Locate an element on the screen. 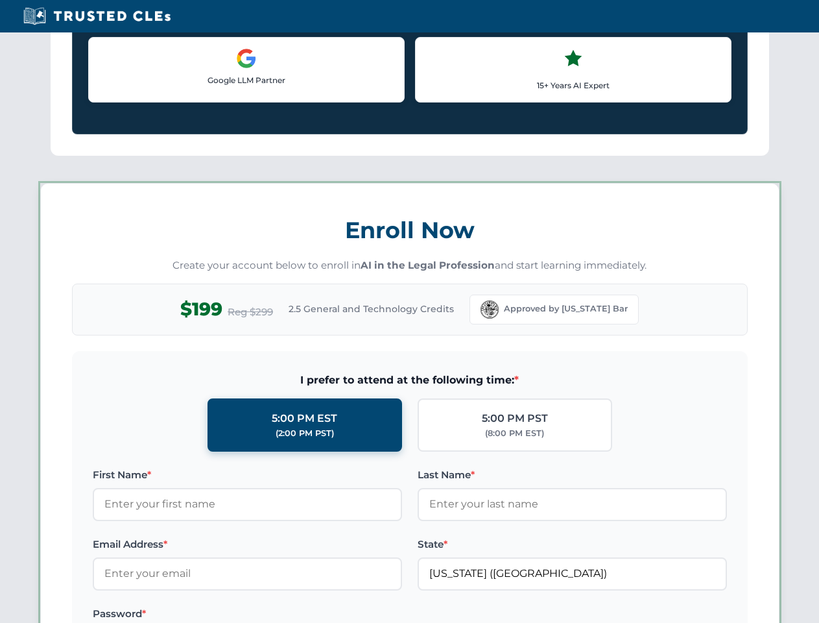 This screenshot has height=623, width=819. p: 15+ Years AI Expert is located at coordinates (573, 85).